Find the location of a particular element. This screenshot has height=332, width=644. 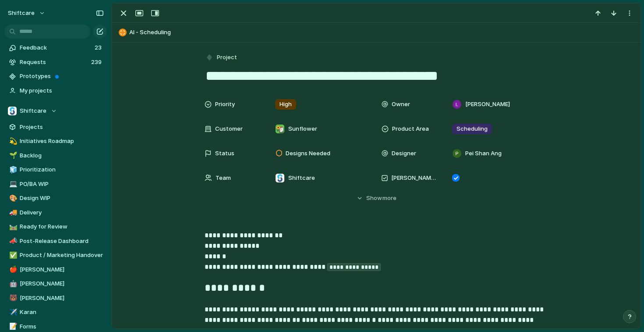

span: AI - Scheduling is located at coordinates (383, 32).